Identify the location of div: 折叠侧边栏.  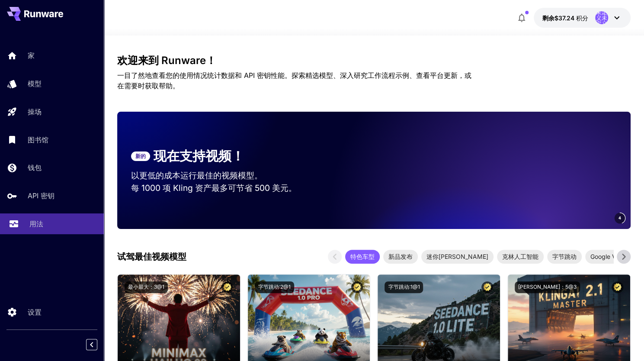
(98, 344).